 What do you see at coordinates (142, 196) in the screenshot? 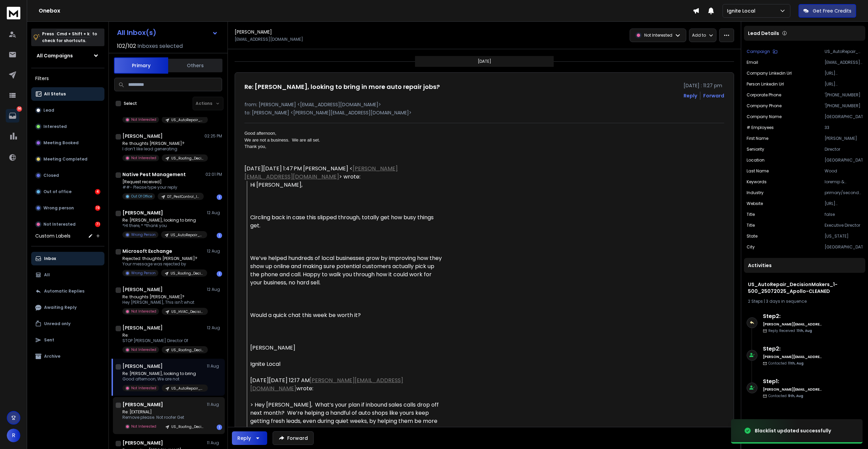
I see `p: Out Of Office` at bounding box center [142, 196].